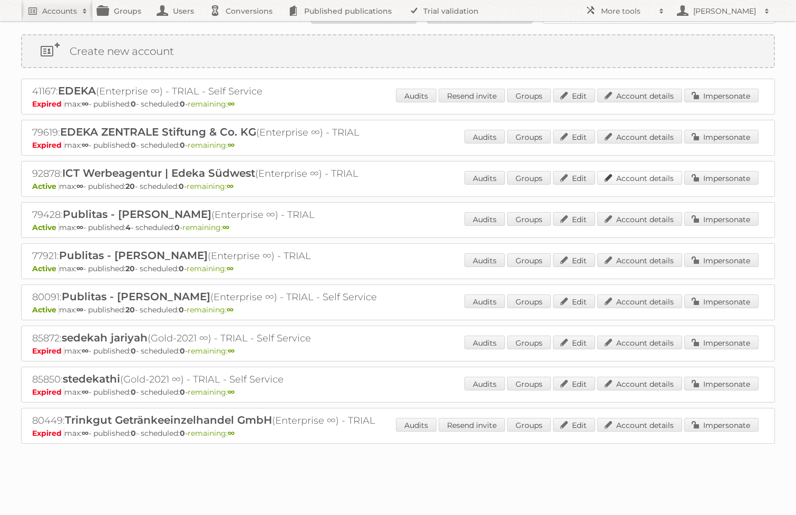 The image size is (796, 515). What do you see at coordinates (217, 91) in the screenshot?
I see `h2: 41167: (Enterprise ∞) - TRIAL - Self Service` at bounding box center [217, 91].